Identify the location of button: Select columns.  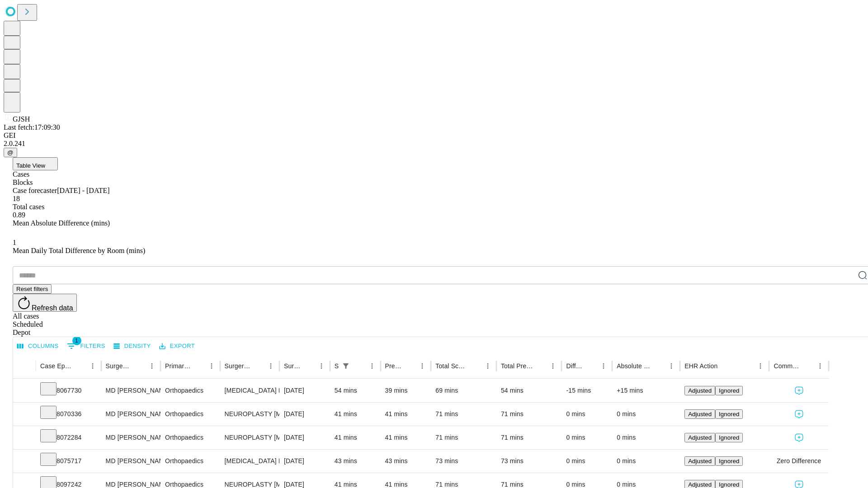
(38, 346).